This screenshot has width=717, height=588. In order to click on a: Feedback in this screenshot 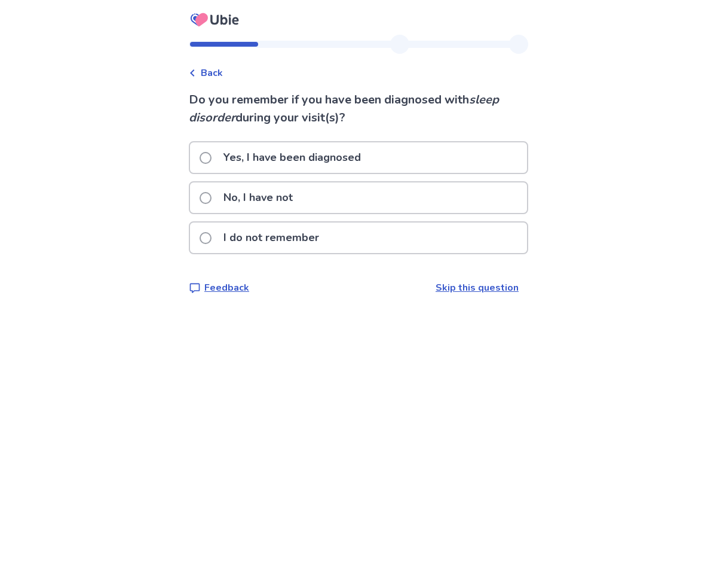, I will do `click(219, 288)`.